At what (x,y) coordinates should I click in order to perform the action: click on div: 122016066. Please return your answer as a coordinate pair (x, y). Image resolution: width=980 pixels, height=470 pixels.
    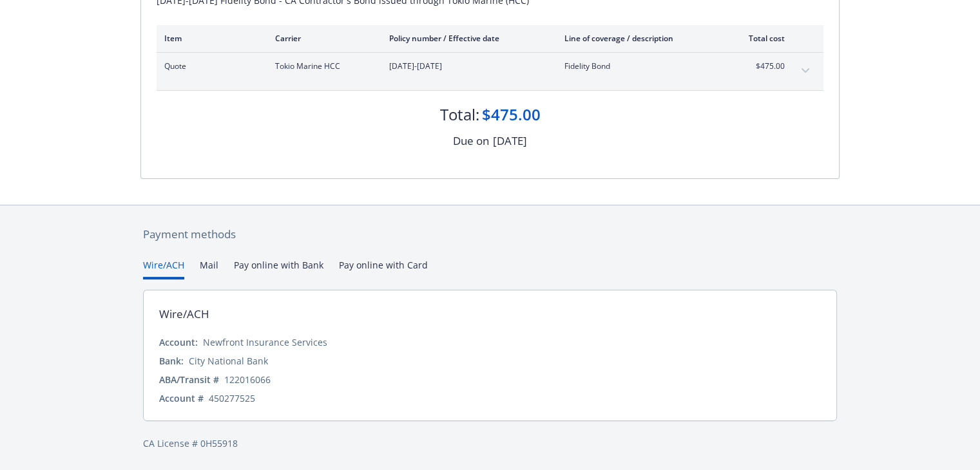
    Looking at the image, I should click on (247, 380).